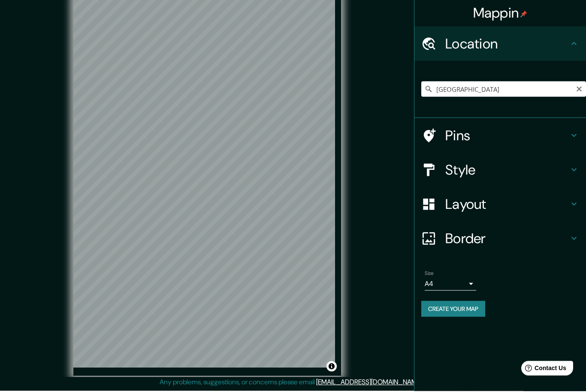  I want to click on p: Any problems, suggestions, or concerns please email ., so click(292, 384).